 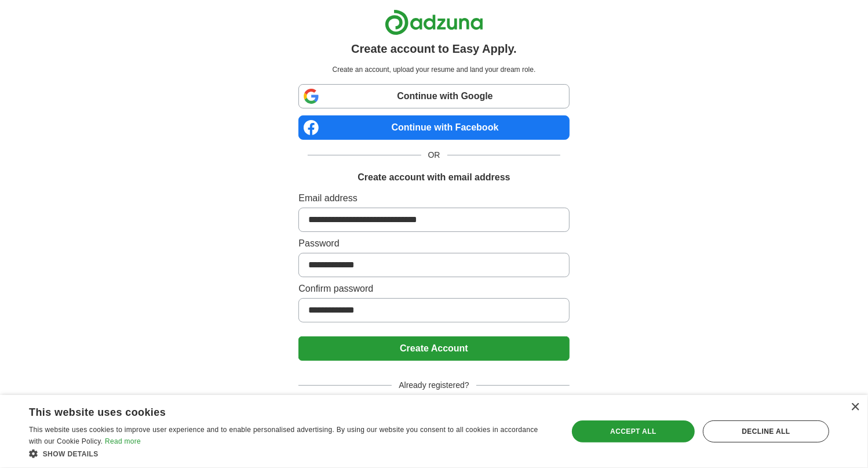 What do you see at coordinates (123, 441) in the screenshot?
I see `a: Read more, opens a new window` at bounding box center [123, 441].